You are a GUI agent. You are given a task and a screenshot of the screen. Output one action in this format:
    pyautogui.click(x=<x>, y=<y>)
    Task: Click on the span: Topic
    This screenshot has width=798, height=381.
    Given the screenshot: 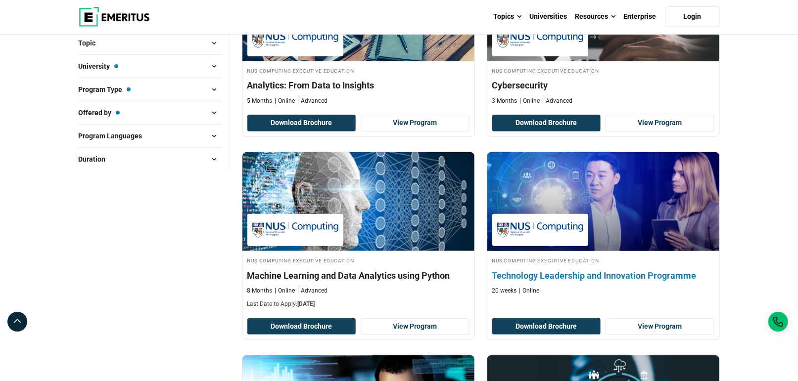 What is the action you would take?
    pyautogui.click(x=91, y=43)
    